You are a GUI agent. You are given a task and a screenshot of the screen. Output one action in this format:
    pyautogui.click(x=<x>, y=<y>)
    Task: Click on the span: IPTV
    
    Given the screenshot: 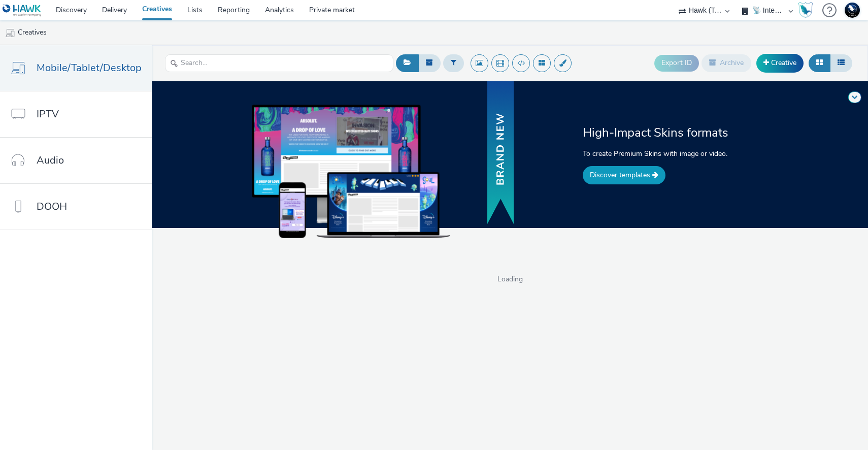 What is the action you would take?
    pyautogui.click(x=47, y=114)
    